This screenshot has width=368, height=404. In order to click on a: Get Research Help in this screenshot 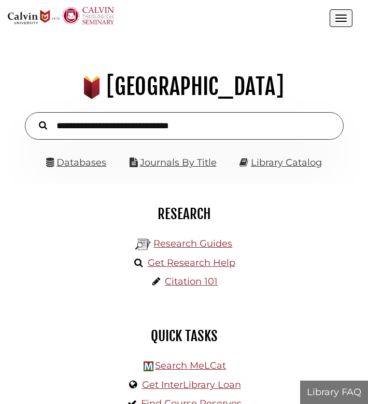, I will do `click(191, 263)`.